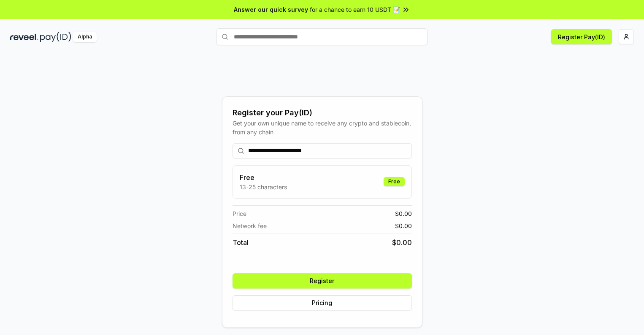  I want to click on span: Total, so click(241, 243).